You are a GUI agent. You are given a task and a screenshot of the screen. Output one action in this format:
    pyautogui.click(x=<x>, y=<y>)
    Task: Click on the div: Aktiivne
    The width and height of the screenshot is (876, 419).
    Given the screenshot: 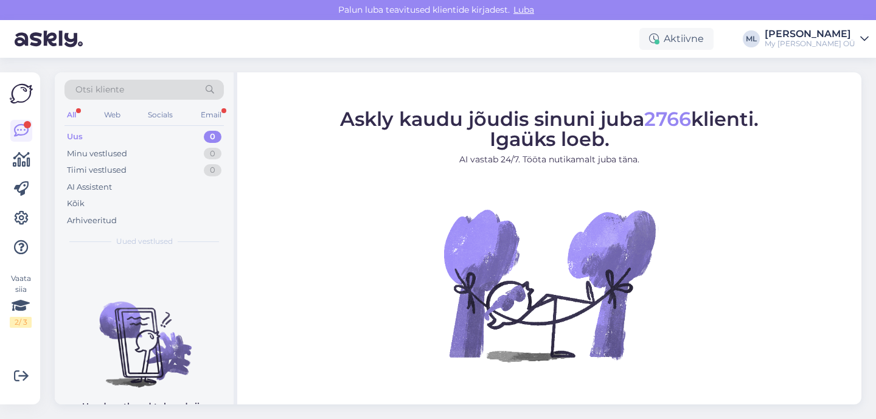 What is the action you would take?
    pyautogui.click(x=677, y=39)
    